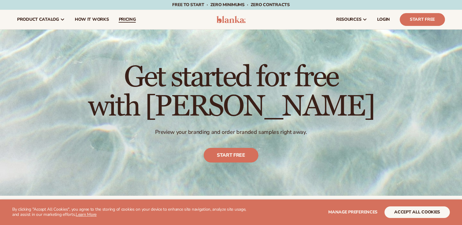  Describe the element at coordinates (92, 20) in the screenshot. I see `a: How It Works` at that location.